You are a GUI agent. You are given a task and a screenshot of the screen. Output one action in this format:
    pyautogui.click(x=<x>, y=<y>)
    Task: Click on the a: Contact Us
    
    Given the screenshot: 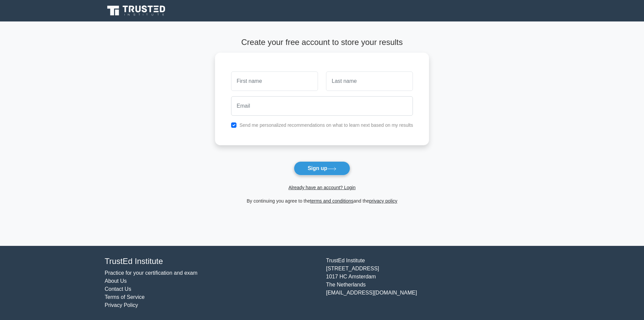 What is the action you would take?
    pyautogui.click(x=118, y=289)
    